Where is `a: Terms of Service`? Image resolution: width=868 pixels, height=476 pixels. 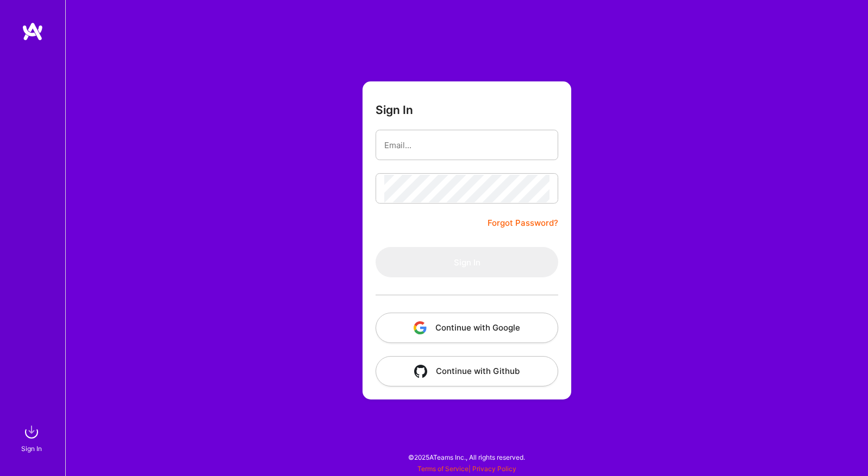 a: Terms of Service is located at coordinates (443, 469).